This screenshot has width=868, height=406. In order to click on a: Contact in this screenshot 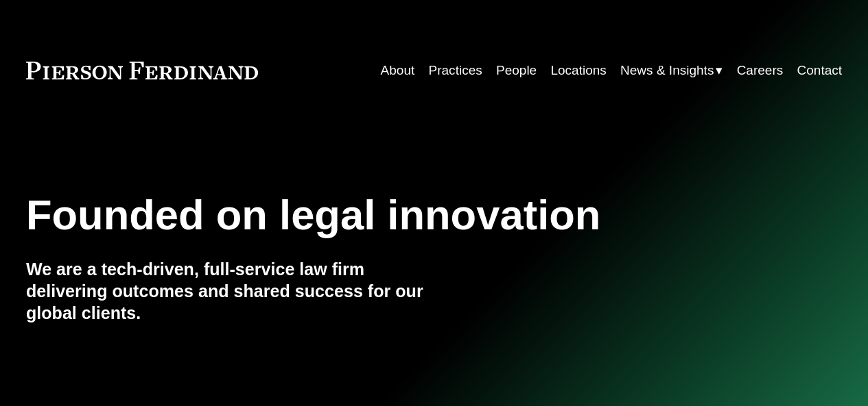, I will do `click(820, 70)`.